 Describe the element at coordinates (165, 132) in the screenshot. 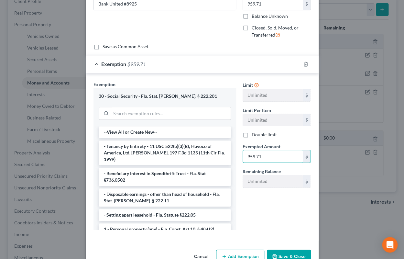

I see `li: --View All or Create New--` at that location.